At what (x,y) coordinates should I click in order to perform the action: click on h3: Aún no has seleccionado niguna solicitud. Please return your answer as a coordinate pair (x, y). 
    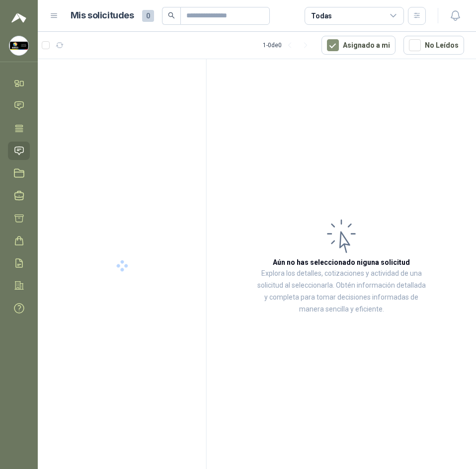
    Looking at the image, I should click on (342, 262).